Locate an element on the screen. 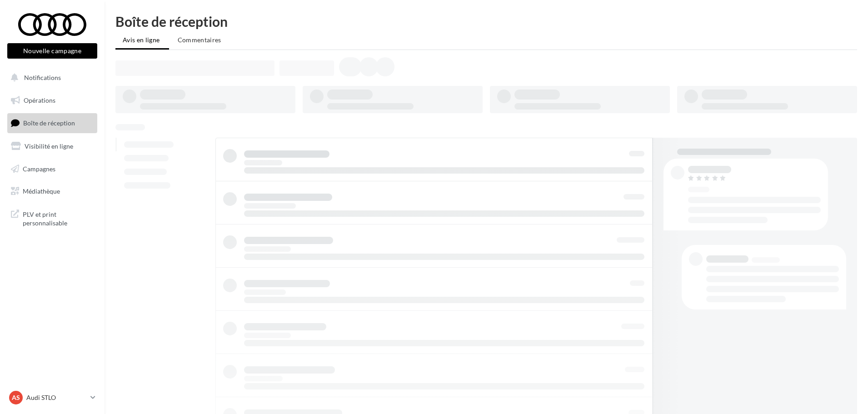 Image resolution: width=868 pixels, height=414 pixels. p: Audi STLO is located at coordinates (56, 397).